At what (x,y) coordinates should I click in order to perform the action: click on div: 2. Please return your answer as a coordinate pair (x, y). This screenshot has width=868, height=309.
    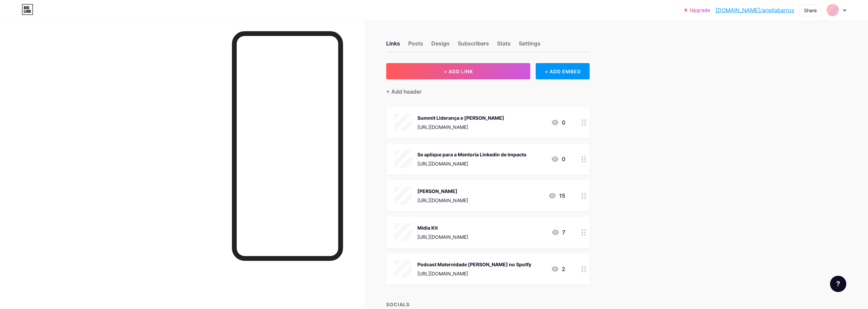
    Looking at the image, I should click on (558, 269).